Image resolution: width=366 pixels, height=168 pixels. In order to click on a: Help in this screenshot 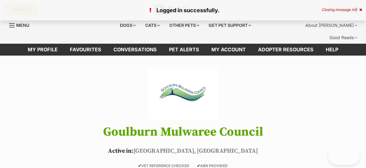, I will do `click(332, 49)`.